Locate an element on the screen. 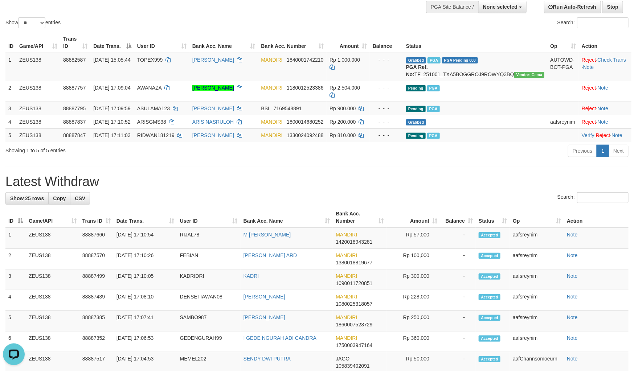  td: 5 is located at coordinates (11, 135).